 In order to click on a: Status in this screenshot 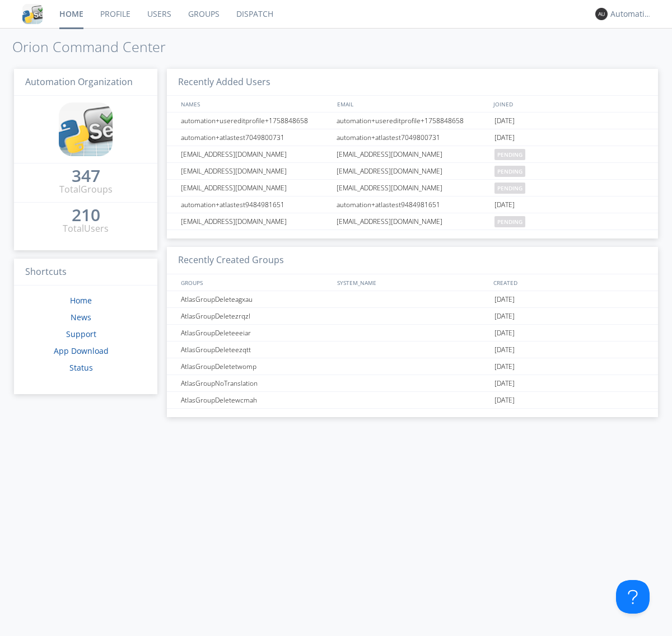, I will do `click(81, 367)`.